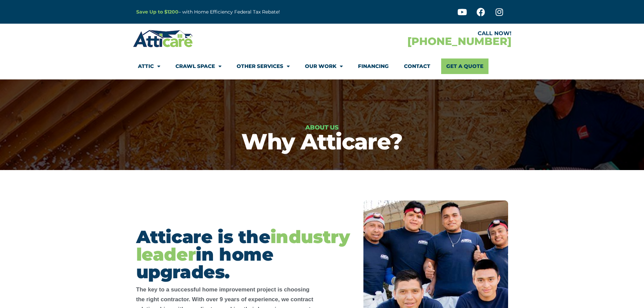  Describe the element at coordinates (246, 12) in the screenshot. I see `p: – with Home Efficiency Federal Tax Rebate!` at that location.